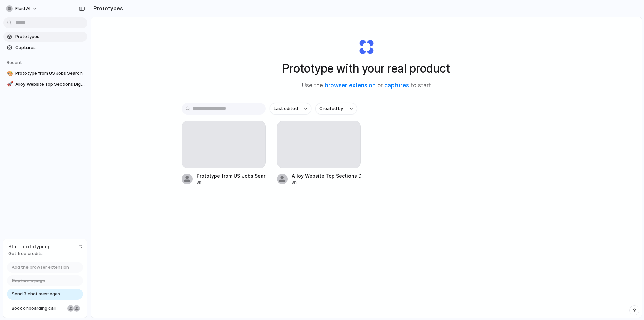 This screenshot has width=644, height=320. I want to click on button: Last edited, so click(290, 109).